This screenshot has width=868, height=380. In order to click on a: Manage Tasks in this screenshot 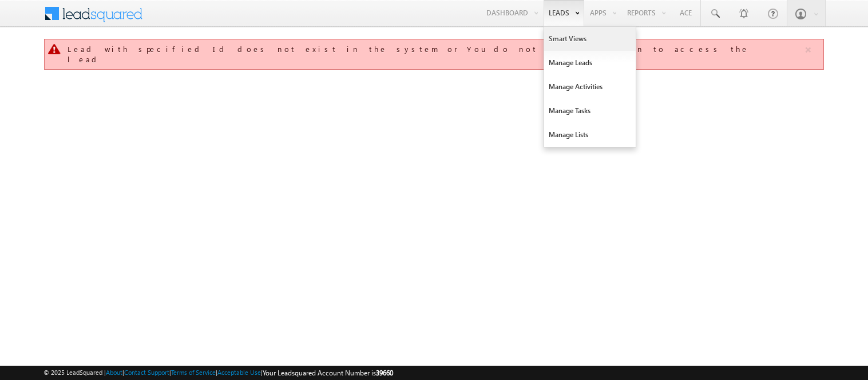, I will do `click(590, 111)`.